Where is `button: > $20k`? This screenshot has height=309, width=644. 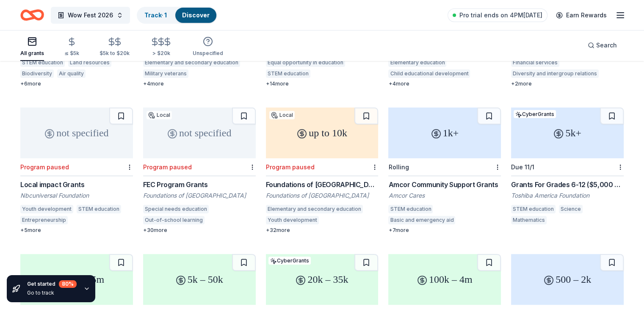
button: > $20k is located at coordinates (161, 47).